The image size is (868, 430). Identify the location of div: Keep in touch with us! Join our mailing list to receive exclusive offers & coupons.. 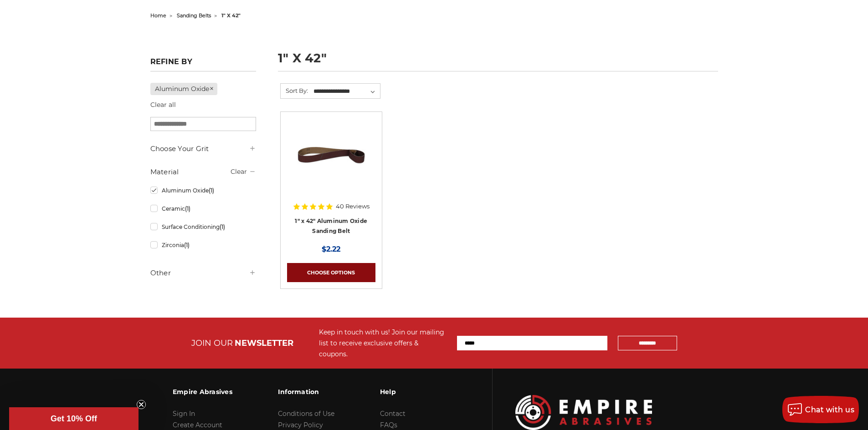
(384, 344).